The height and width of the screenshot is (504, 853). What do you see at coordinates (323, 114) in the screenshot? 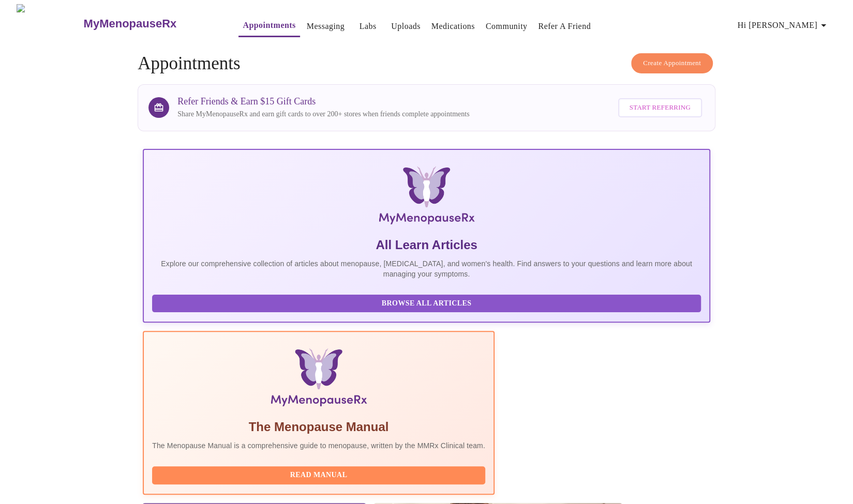
I see `p: Share MyMenopauseRx and earn gift cards to over 200+ stores when friends complete appointments` at bounding box center [323, 114].